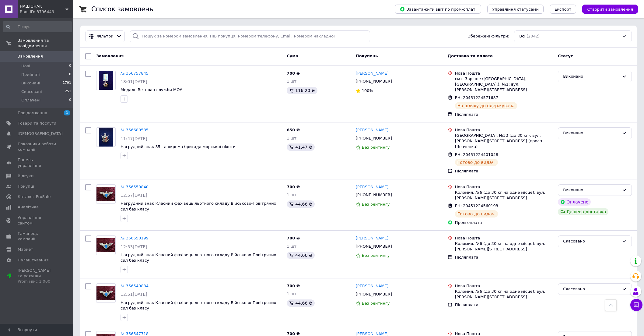  Describe the element at coordinates (591, 289) in the screenshot. I see `div: Скасовано` at that location.